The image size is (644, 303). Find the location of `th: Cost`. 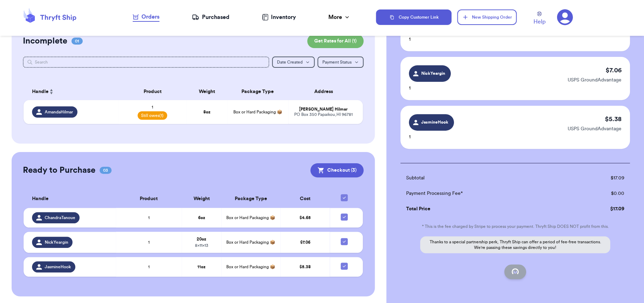

th: Cost is located at coordinates (305, 199).